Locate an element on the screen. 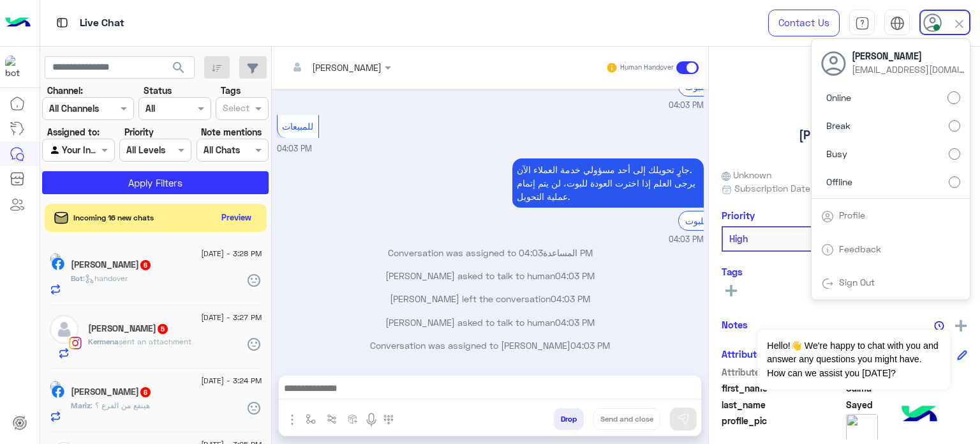  input: Busy is located at coordinates (955, 154).